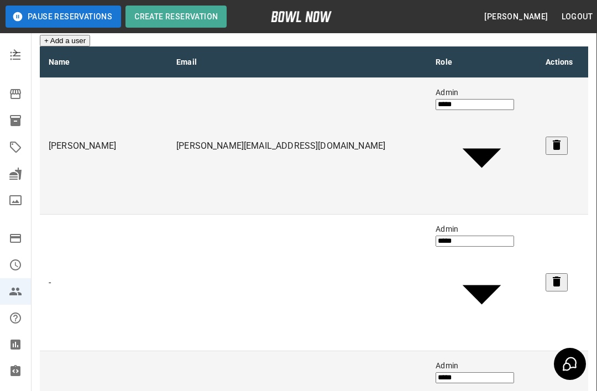 Image resolution: width=597 pixels, height=391 pixels. I want to click on th: Email, so click(297, 62).